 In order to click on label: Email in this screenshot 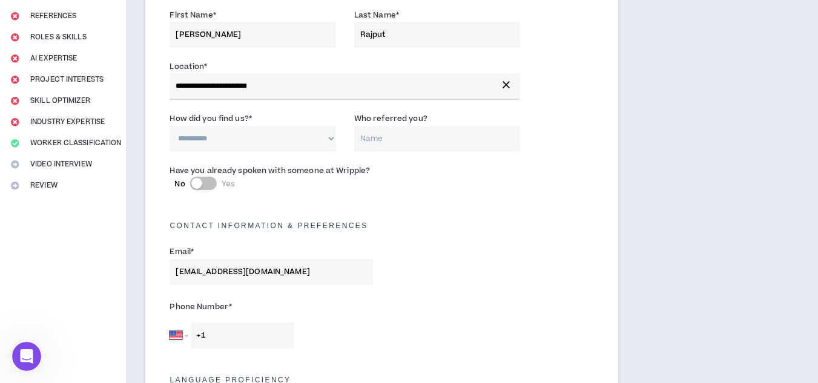, I will do `click(182, 252)`.